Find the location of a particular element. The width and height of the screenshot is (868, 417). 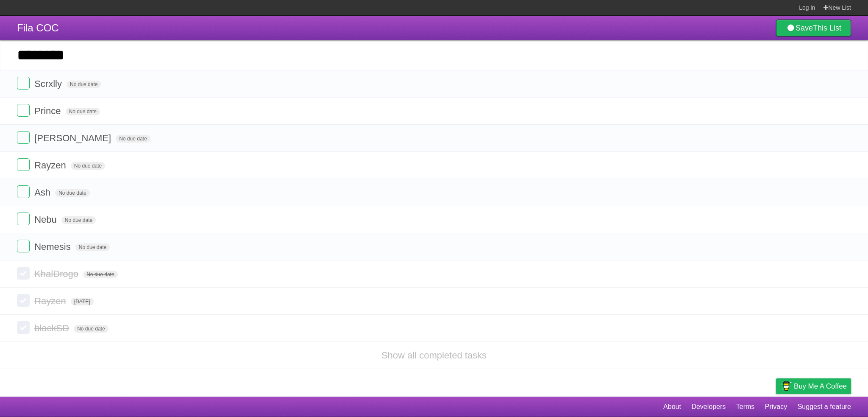

span: Nebu is located at coordinates (47, 219).